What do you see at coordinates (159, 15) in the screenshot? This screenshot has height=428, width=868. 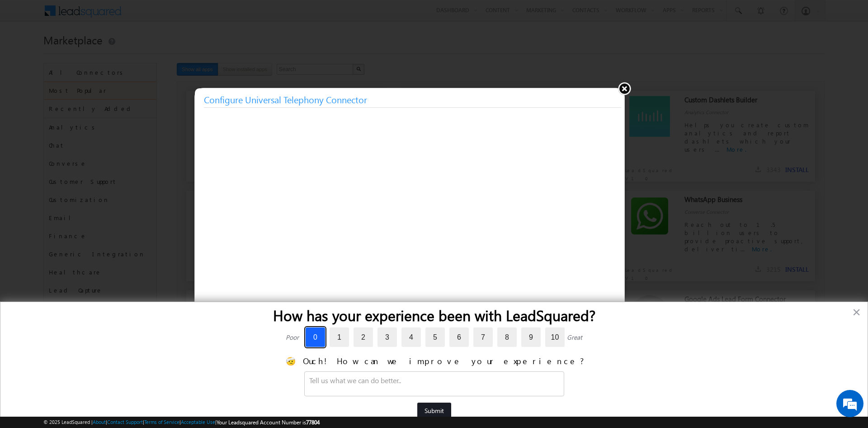 I see `div: Minimize live chat window` at bounding box center [159, 15].